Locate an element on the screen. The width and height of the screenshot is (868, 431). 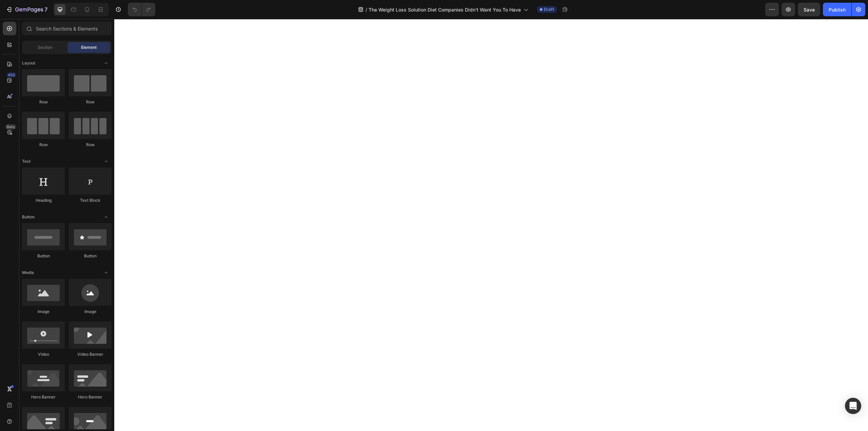
div: Publish is located at coordinates (837, 10).